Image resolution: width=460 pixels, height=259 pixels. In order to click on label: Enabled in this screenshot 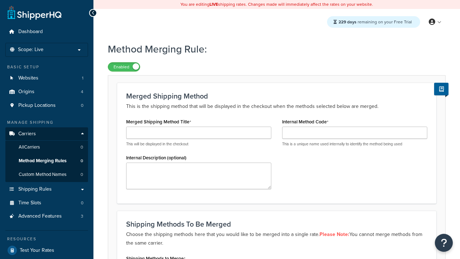, I will do `click(124, 67)`.